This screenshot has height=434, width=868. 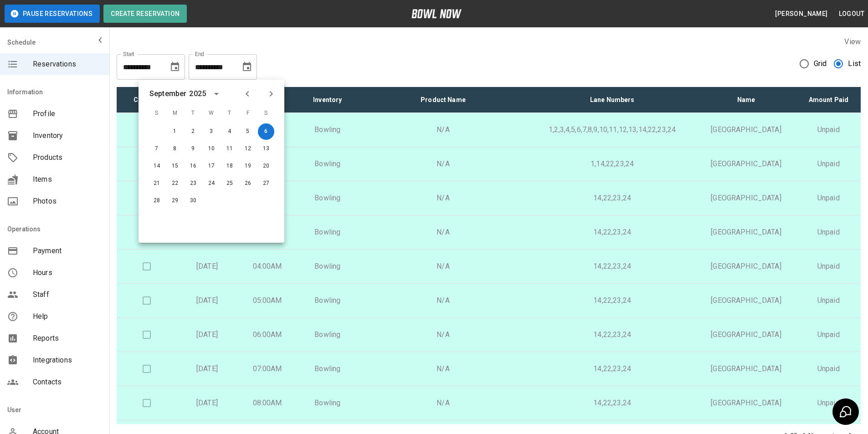 What do you see at coordinates (67, 157) in the screenshot?
I see `span: Products` at bounding box center [67, 157].